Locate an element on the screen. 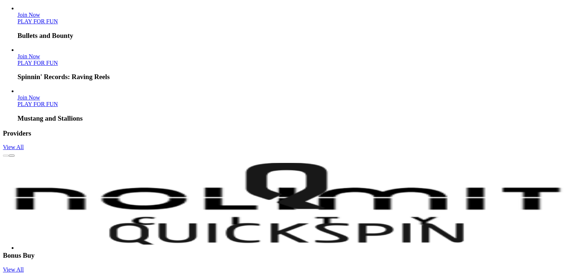 Image resolution: width=573 pixels, height=273 pixels. article: Spinnin' Records: Raving Reels is located at coordinates (294, 64).